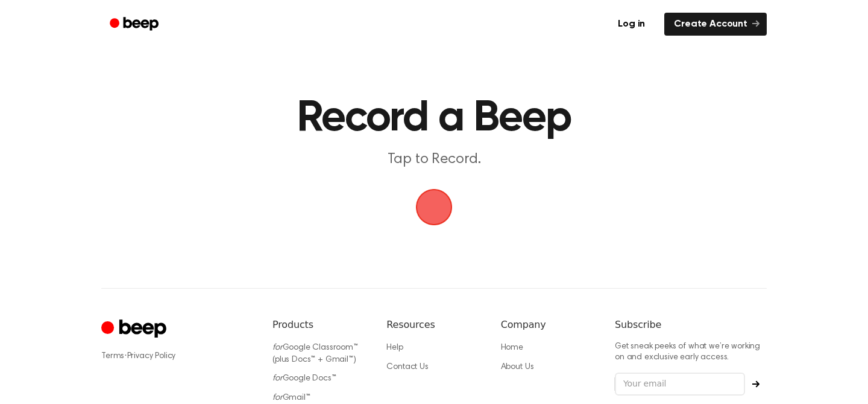 The image size is (868, 404). What do you see at coordinates (315, 354) in the screenshot?
I see `a: forGoogle Classroom™ (plus Docs™ + Gmail™)` at bounding box center [315, 354].